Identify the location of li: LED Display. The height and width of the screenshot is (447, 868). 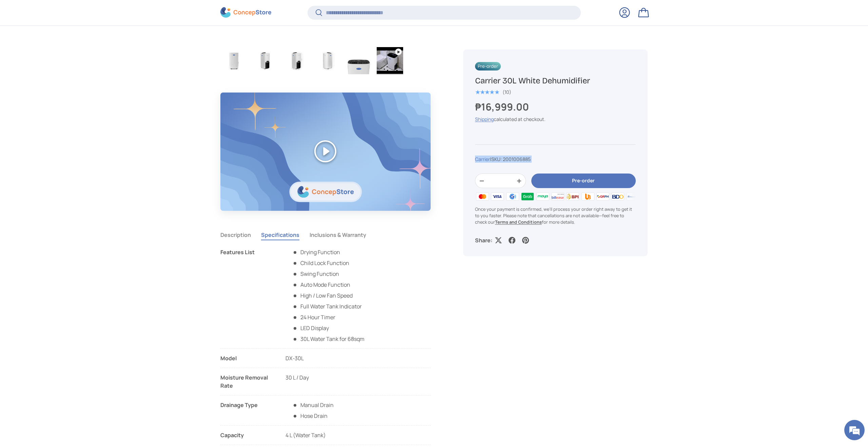
(328, 328).